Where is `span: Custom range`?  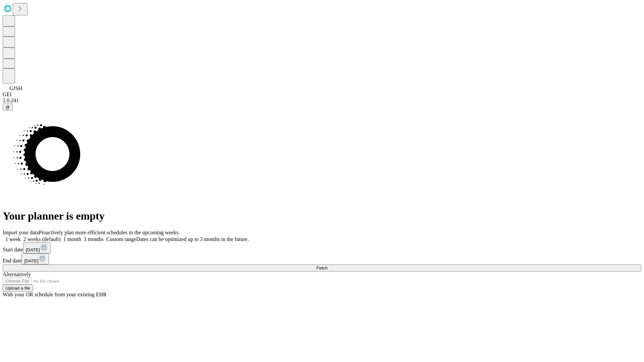 span: Custom range is located at coordinates (121, 239).